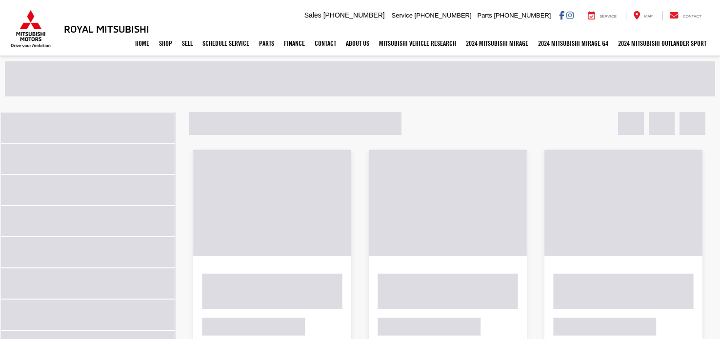  Describe the element at coordinates (31, 29) in the screenshot. I see `img: Mitsubishi` at that location.